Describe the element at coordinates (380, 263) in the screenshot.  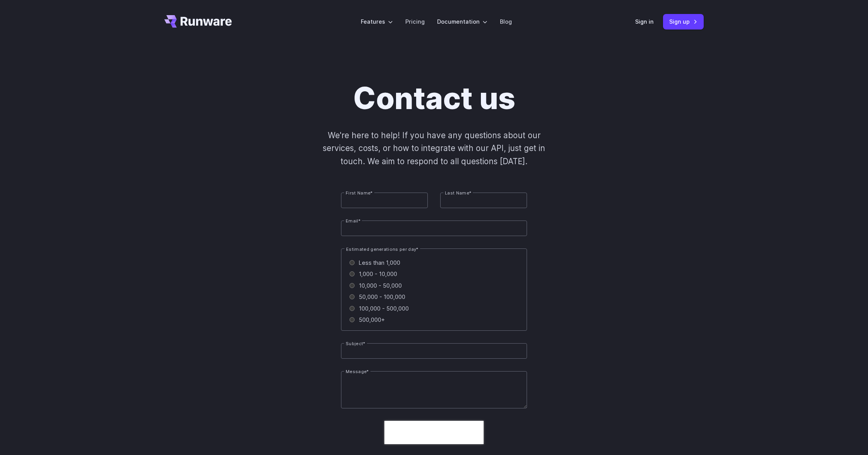
I see `span: Less than 1,000` at that location.